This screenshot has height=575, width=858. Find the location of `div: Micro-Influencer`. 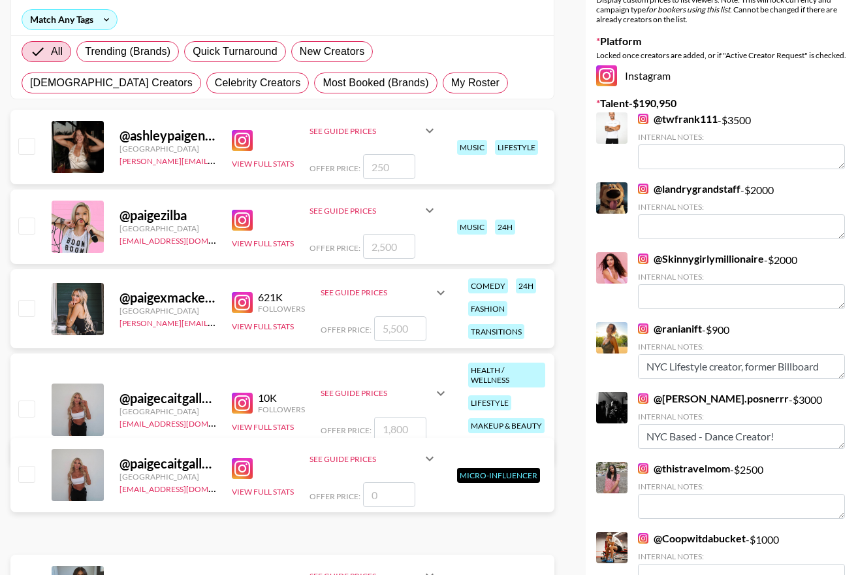

div: Micro-Influencer is located at coordinates (498, 475).